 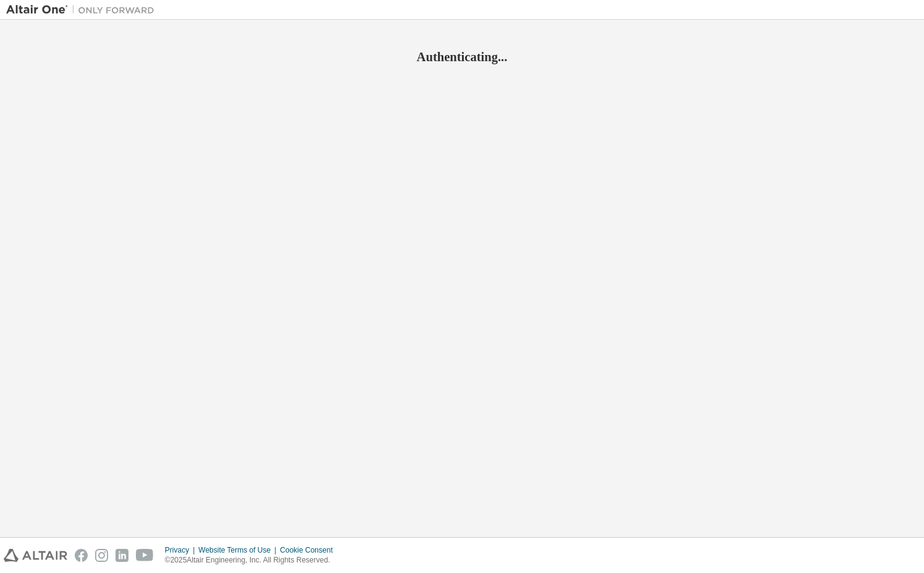 What do you see at coordinates (310, 551) in the screenshot?
I see `div: Cookie Consent` at bounding box center [310, 551].